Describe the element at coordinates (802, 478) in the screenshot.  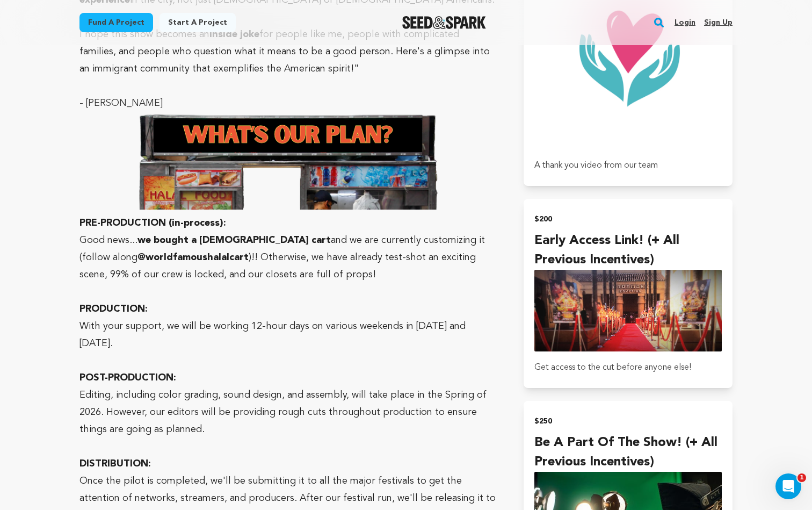
I see `span: 1` at that location.